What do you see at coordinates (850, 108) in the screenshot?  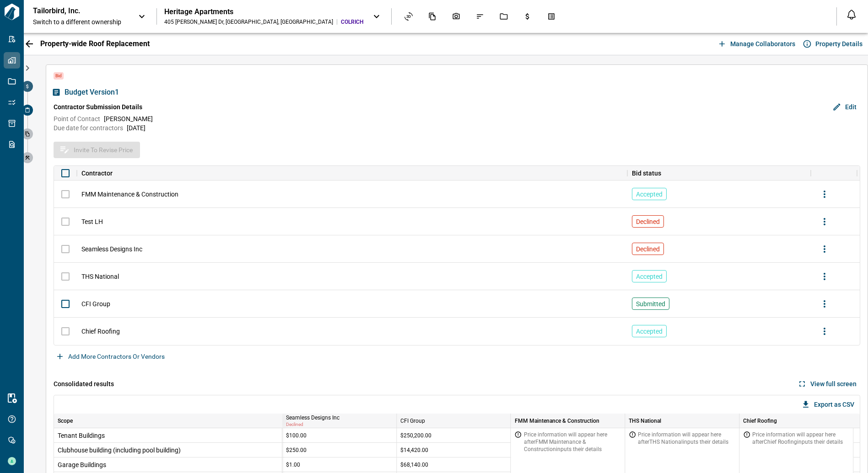 I see `span: Edit` at bounding box center [850, 108].